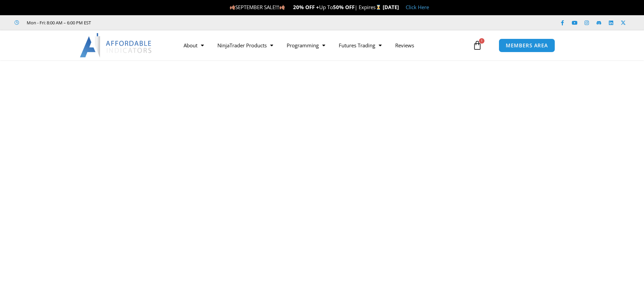 The image size is (644, 308). What do you see at coordinates (417, 7) in the screenshot?
I see `a: Click Here` at bounding box center [417, 7].